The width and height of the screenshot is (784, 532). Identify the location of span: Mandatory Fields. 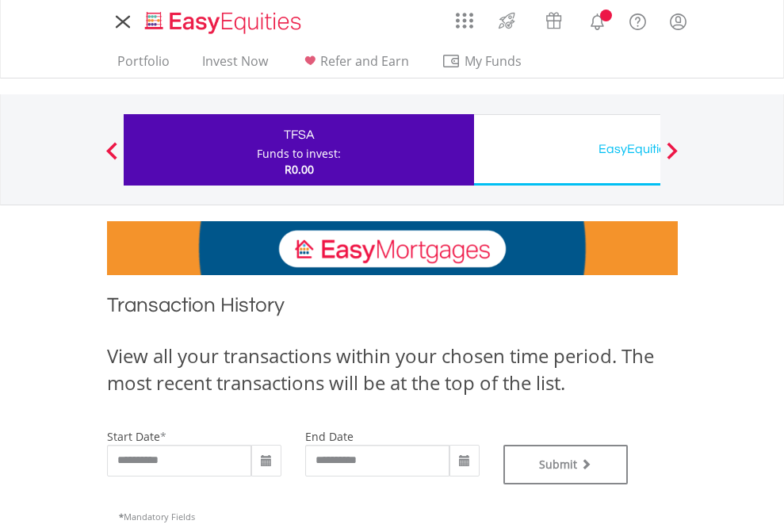
(157, 516).